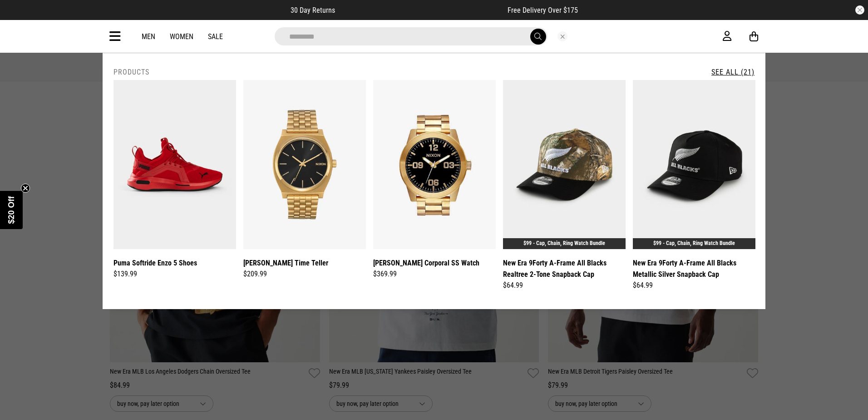 The height and width of the screenshot is (420, 868). I want to click on div: $139.99, so click(175, 274).